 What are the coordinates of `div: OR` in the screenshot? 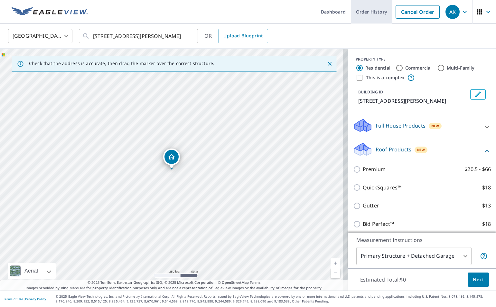 It's located at (236, 36).